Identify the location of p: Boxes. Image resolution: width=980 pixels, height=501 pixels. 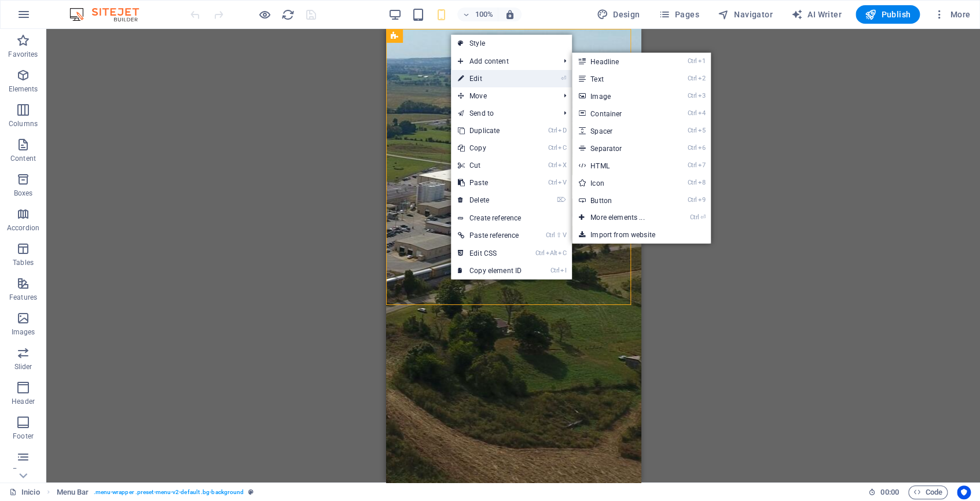
(24, 193).